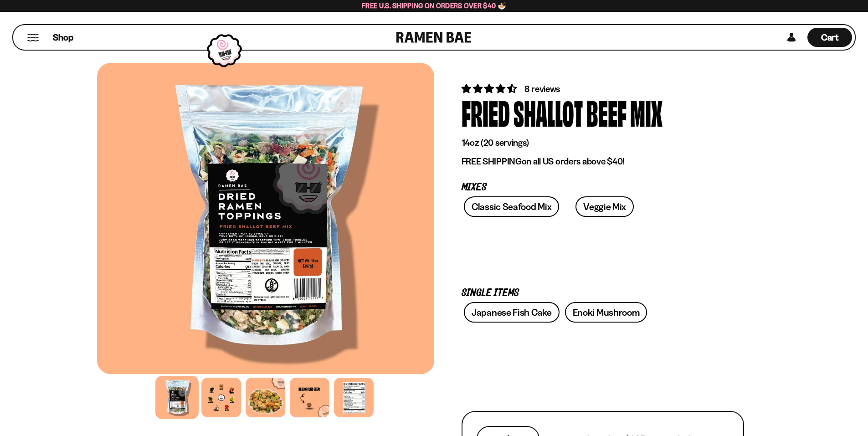  What do you see at coordinates (489, 89) in the screenshot?
I see `span: 4.62 stars` at bounding box center [489, 89].